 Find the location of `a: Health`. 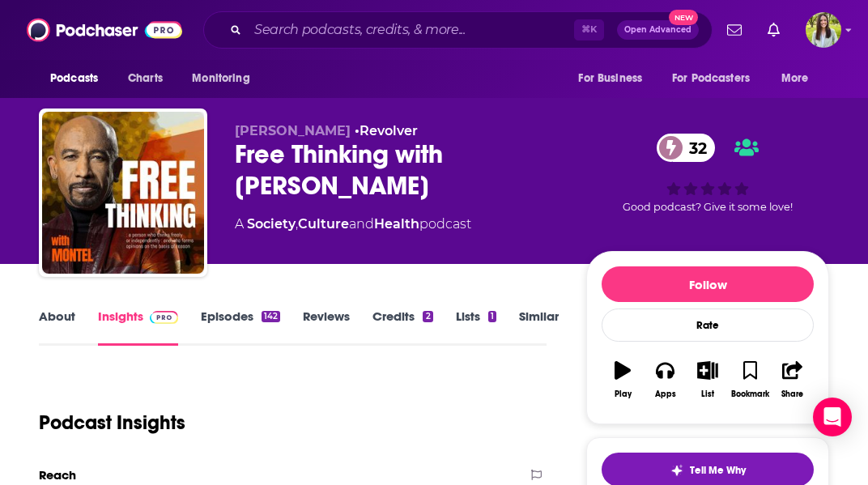

a: Health is located at coordinates (397, 224).